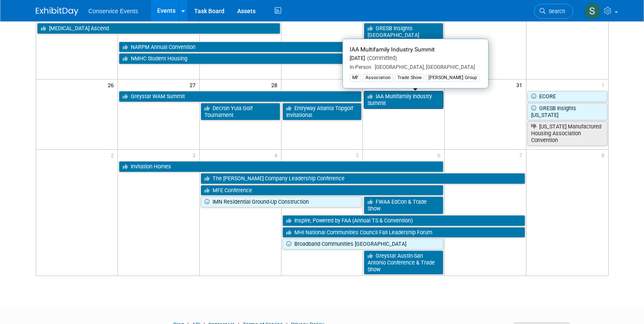 The image size is (644, 324). Describe the element at coordinates (240, 111) in the screenshot. I see `a: Decron Yula Golf Tournament` at that location.